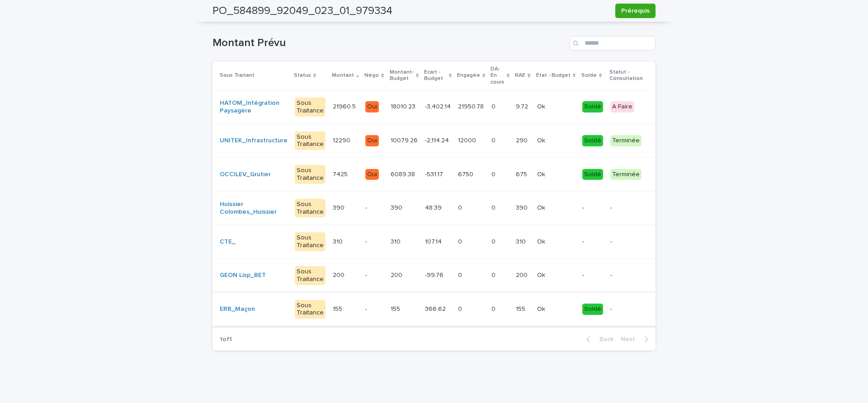  What do you see at coordinates (243, 275) in the screenshot?
I see `a: GEON Lisp_BET` at bounding box center [243, 275].